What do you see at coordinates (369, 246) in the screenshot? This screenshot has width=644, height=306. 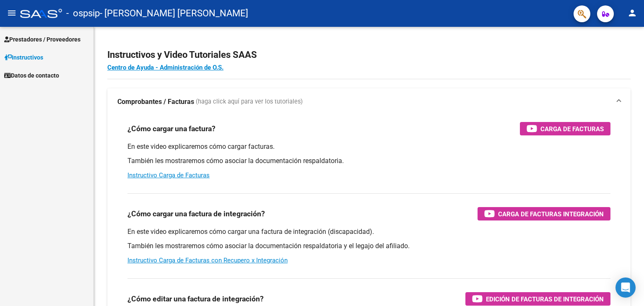 I see `p: También les mostraremos cómo asociar la documentación respaldatoria y el legajo del afiliado.` at bounding box center [369, 246].